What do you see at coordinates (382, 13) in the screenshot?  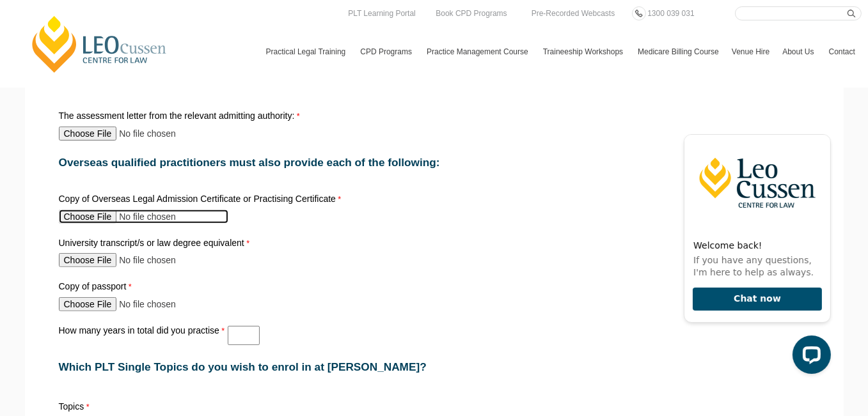 I see `a: PLT Learning Portal` at bounding box center [382, 13].